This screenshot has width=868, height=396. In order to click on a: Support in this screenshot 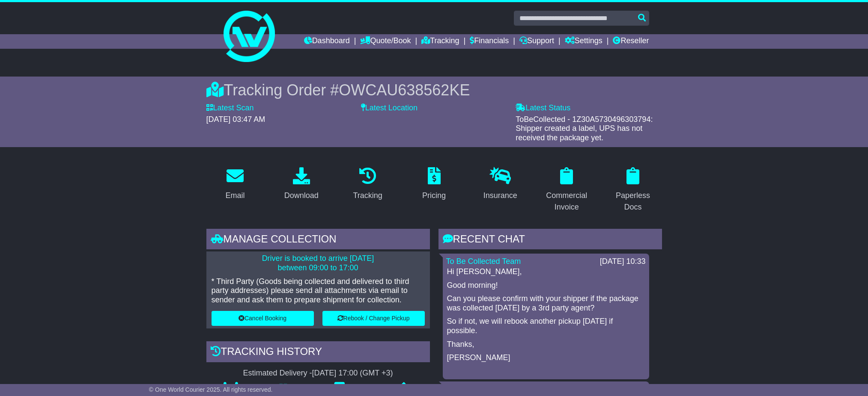, I will do `click(536, 42)`.